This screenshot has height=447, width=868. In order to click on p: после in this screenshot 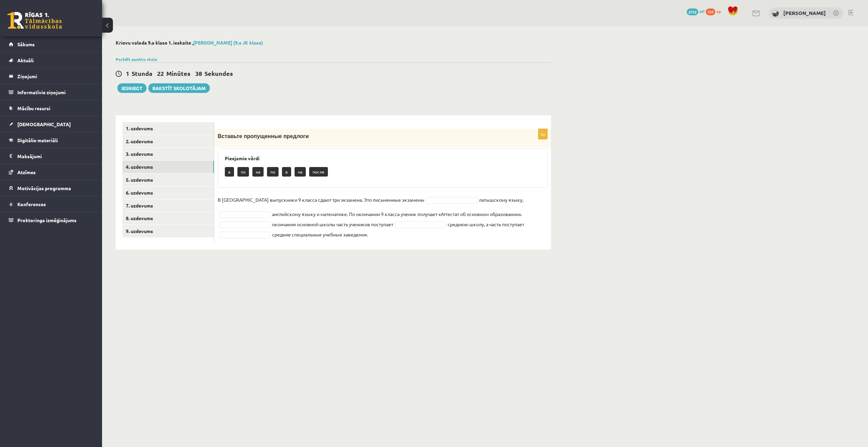, I will do `click(318, 172)`.